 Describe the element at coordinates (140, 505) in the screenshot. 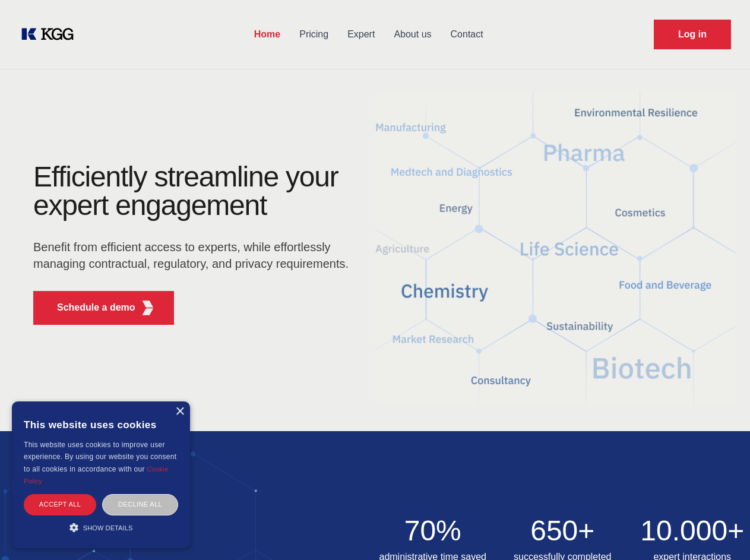

I see `div: Decline all` at that location.